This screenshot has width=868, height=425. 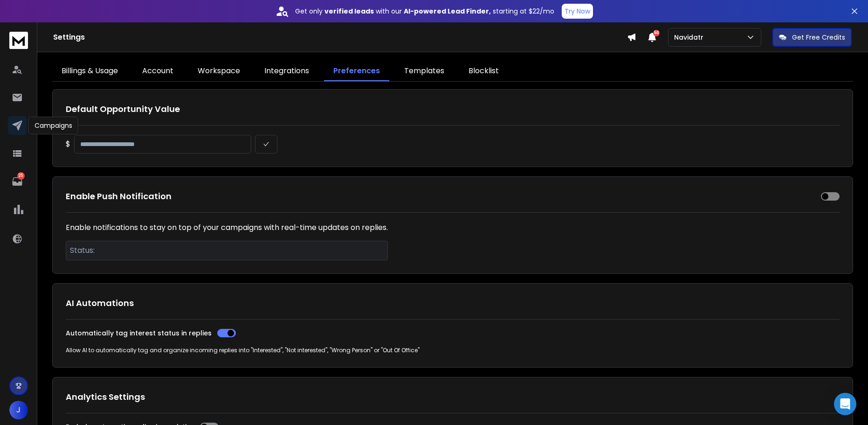 What do you see at coordinates (286, 71) in the screenshot?
I see `a: Integrations` at bounding box center [286, 71].